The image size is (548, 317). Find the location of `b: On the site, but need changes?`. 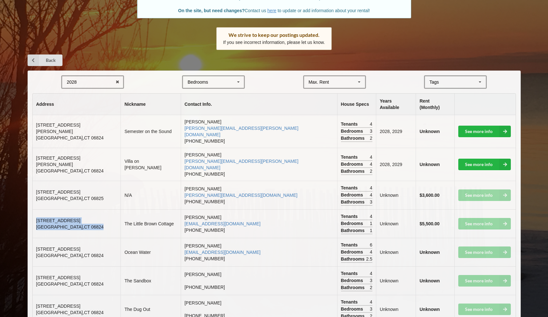

b: On the site, but need changes? is located at coordinates (211, 11).